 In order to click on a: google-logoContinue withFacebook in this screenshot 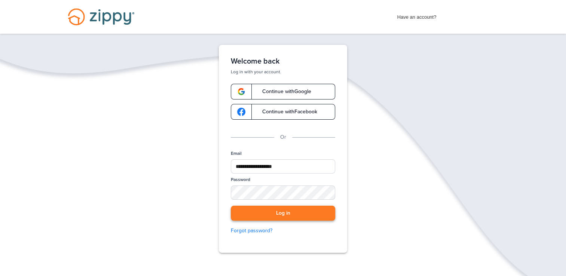, I will do `click(283, 112)`.